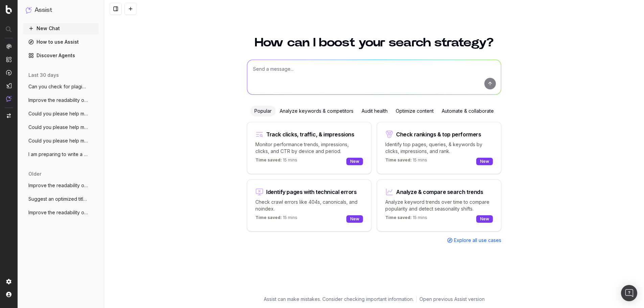 The width and height of the screenshot is (644, 308). What do you see at coordinates (414, 111) in the screenshot?
I see `div: Optimize content` at bounding box center [414, 111].